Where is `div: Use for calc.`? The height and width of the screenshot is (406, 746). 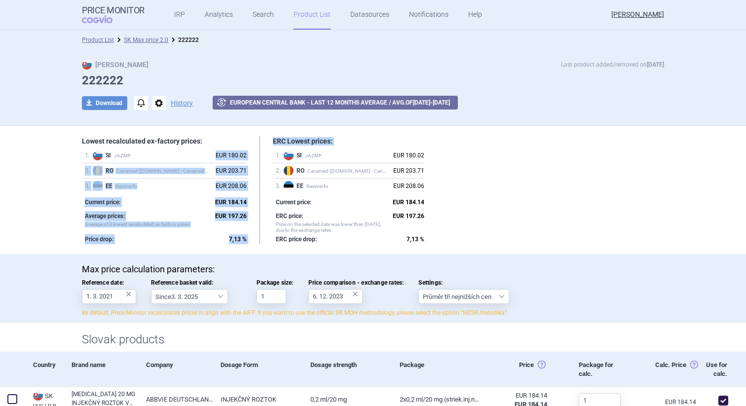
div: Use for calc. is located at coordinates (715, 370).